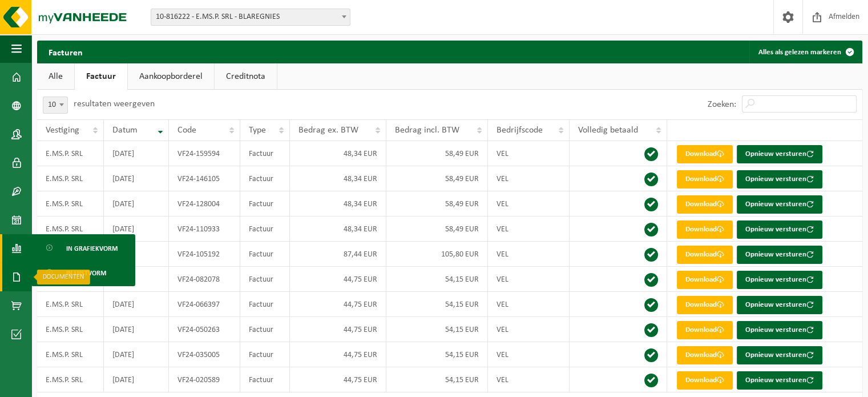  I want to click on a: In grafiekvorm, so click(83, 248).